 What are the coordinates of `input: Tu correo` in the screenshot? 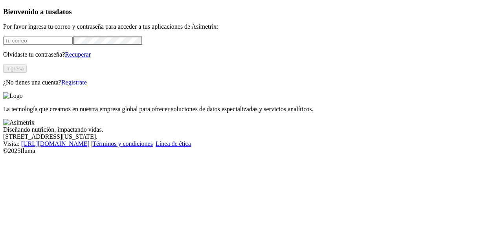 It's located at (38, 40).